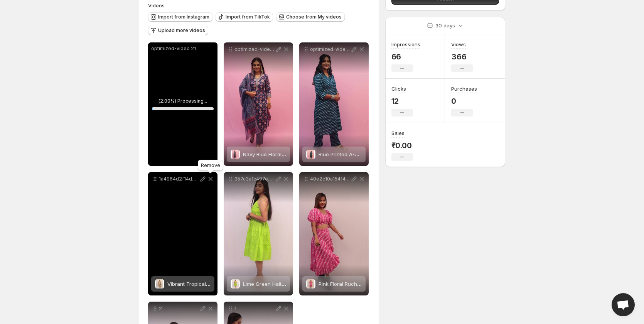 This screenshot has width=644, height=324. What do you see at coordinates (390, 284) in the screenshot?
I see `span: Pink Floral Ruched Crop Top With Asymmetrical Ruffle Skirt` at bounding box center [390, 284].